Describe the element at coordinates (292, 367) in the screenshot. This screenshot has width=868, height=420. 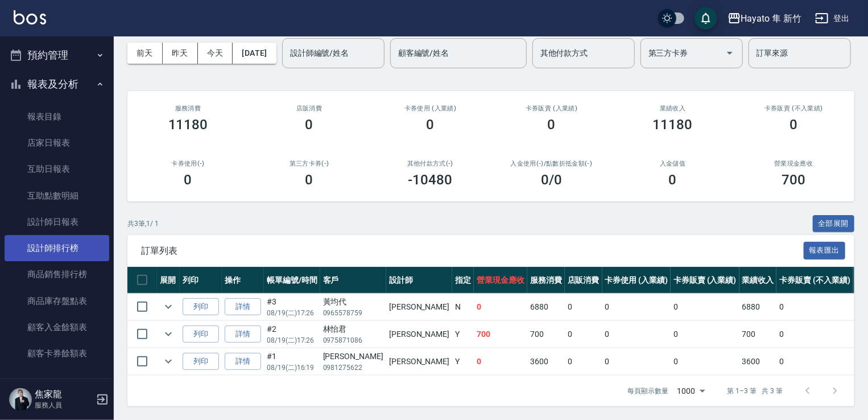
I see `p: 08/19 (二) 16:19` at that location.